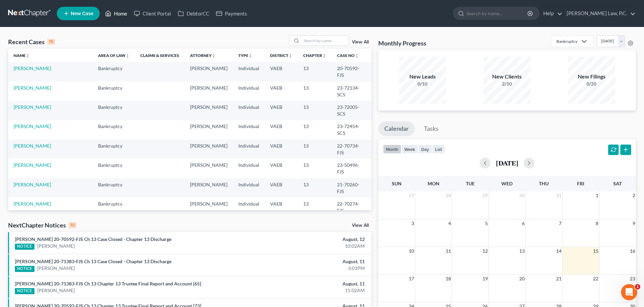 This screenshot has height=307, width=644. Describe the element at coordinates (245, 55) in the screenshot. I see `a: Typeunfold_more` at that location.